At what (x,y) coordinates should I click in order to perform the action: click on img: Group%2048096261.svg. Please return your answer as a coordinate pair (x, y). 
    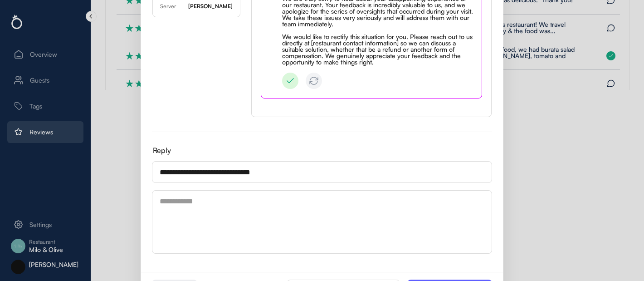
    Looking at the image, I should click on (314, 81).